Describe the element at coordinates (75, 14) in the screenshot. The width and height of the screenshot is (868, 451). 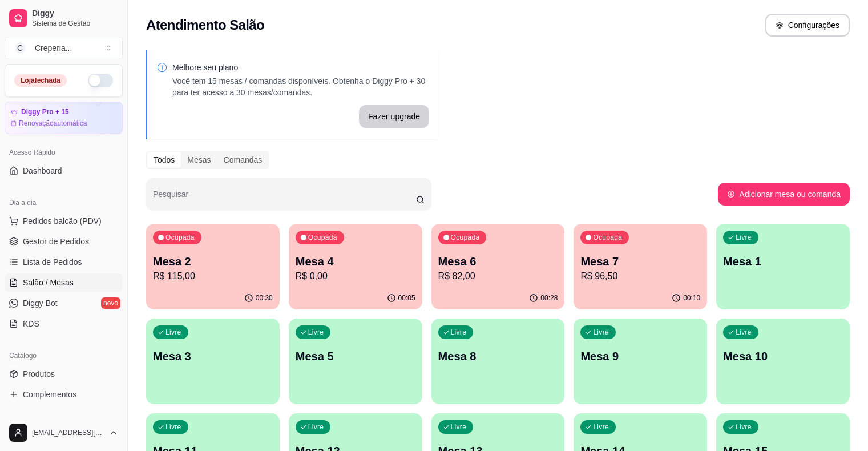
I see `span: Diggy` at that location.